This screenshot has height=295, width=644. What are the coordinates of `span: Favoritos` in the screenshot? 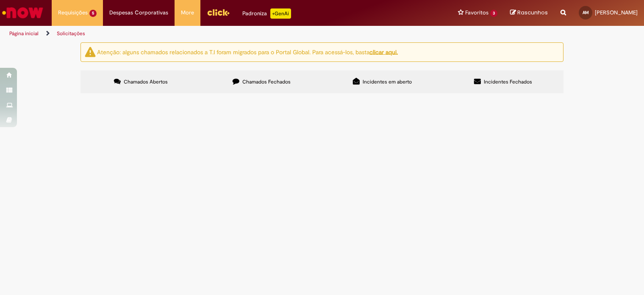 It's located at (476, 13).